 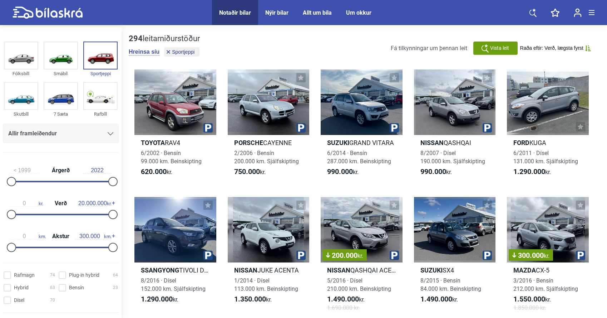 I want to click on h2: KUGA, so click(x=548, y=142).